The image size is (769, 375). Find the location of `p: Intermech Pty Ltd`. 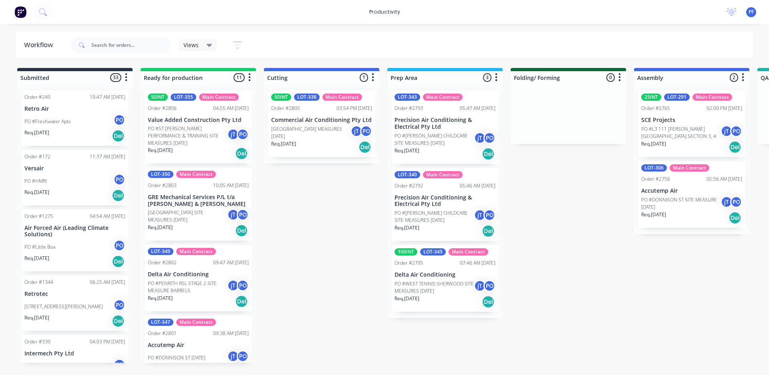

p: Intermech Pty Ltd is located at coordinates (75, 354).